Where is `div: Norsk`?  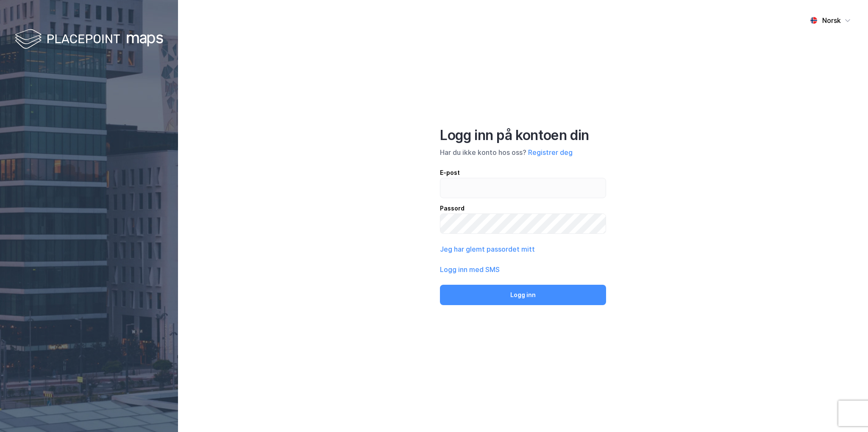
div: Norsk is located at coordinates (831, 20).